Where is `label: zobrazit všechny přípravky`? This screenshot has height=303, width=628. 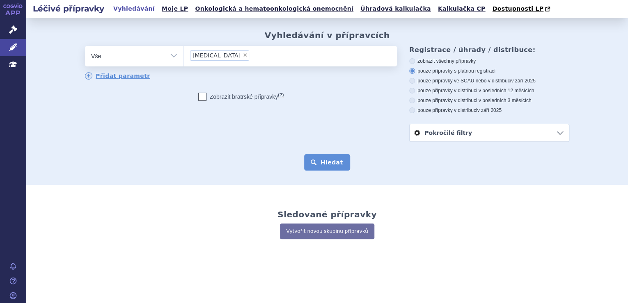 label: zobrazit všechny přípravky is located at coordinates (489, 61).